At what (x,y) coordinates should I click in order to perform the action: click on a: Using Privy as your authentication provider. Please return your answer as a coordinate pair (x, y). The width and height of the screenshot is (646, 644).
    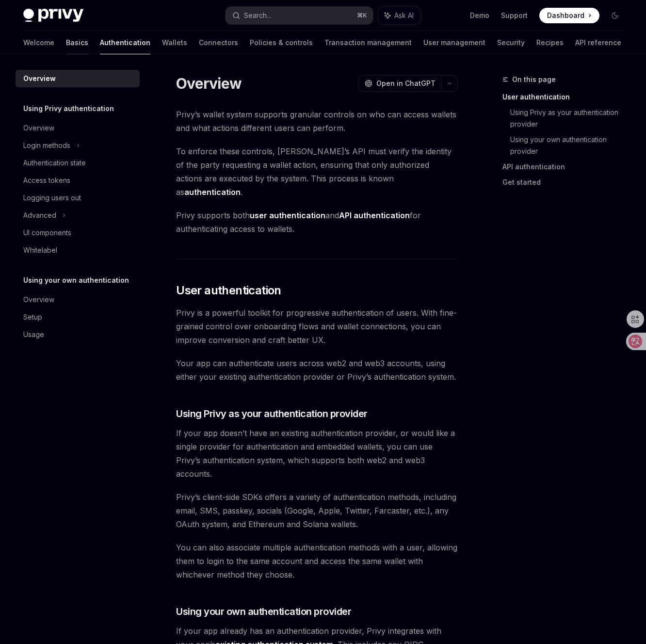
    Looking at the image, I should click on (571, 119).